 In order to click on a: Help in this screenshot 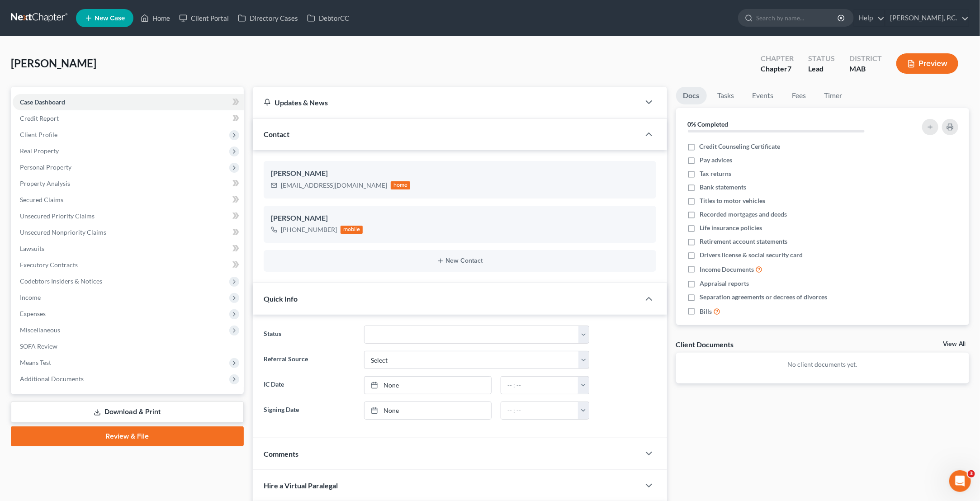, I will do `click(869, 18)`.